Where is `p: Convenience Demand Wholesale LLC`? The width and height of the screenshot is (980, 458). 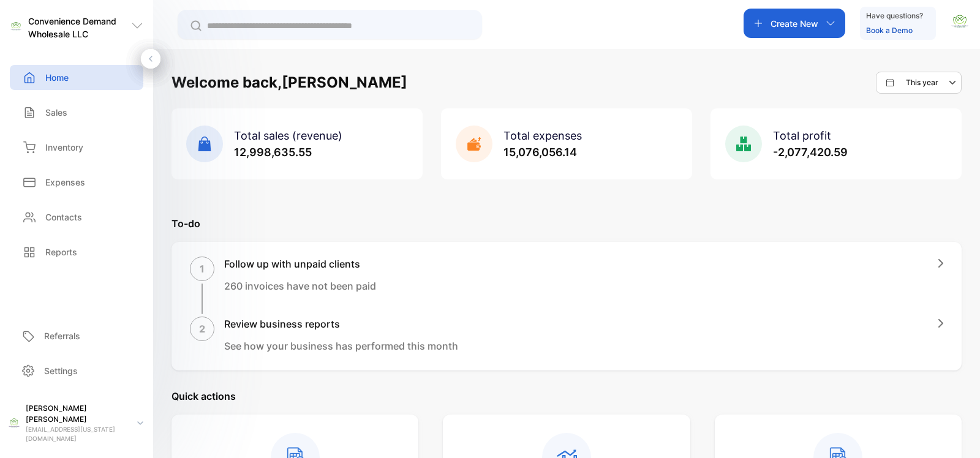 p: Convenience Demand Wholesale LLC is located at coordinates (80, 27).